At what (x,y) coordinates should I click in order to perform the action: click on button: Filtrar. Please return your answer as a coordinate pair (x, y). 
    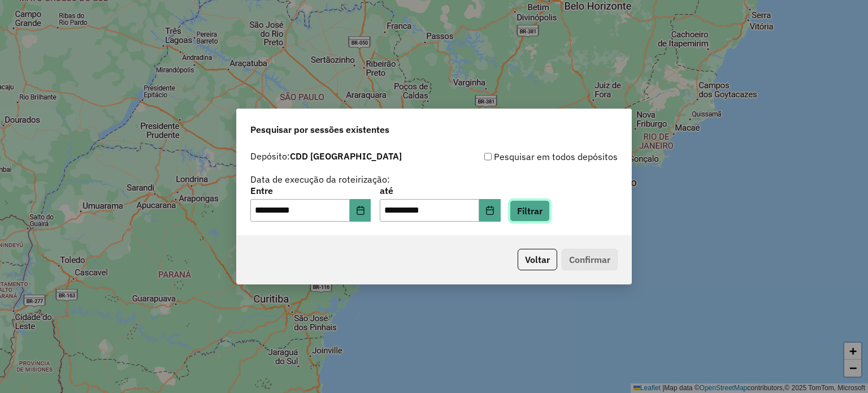
    Looking at the image, I should click on (530, 211).